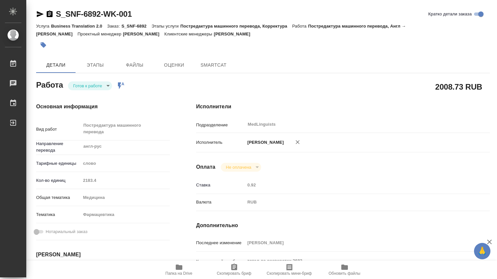 Image resolution: width=497 pixels, height=279 pixels. What do you see at coordinates (95, 65) in the screenshot?
I see `span: Этапы` at bounding box center [95, 65].